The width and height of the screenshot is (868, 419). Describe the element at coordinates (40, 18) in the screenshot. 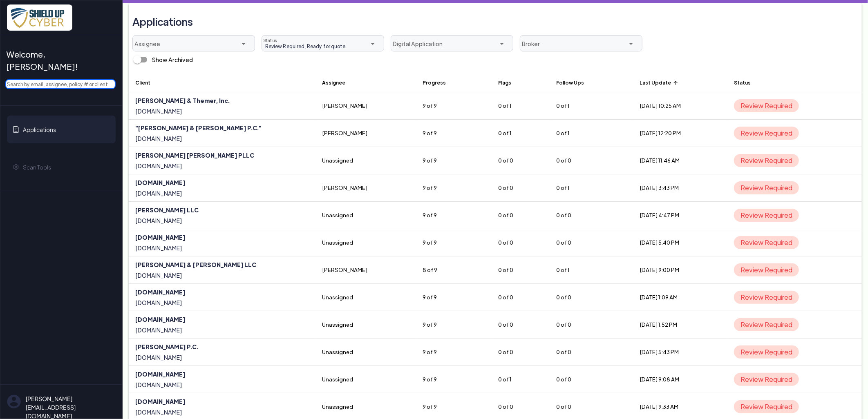

I see `img: x7pemu0IxLxkcbZJZdzx2HwkaHwO9aaLS0XkQIJL.png` at that location.